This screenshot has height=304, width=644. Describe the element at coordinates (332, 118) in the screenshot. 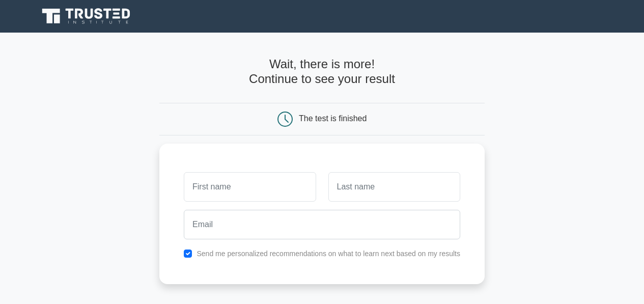

I see `div: The test is finished` at that location.